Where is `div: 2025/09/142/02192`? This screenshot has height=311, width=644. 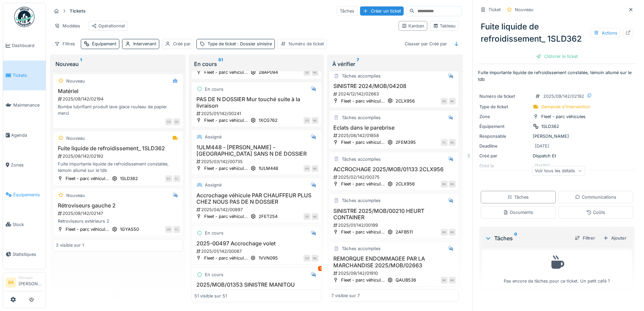
div: 2025/09/142/02192 is located at coordinates (119, 156).